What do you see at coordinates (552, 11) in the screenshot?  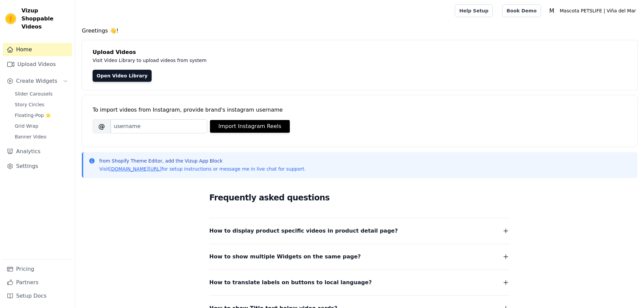 I see `text: M` at bounding box center [552, 11].